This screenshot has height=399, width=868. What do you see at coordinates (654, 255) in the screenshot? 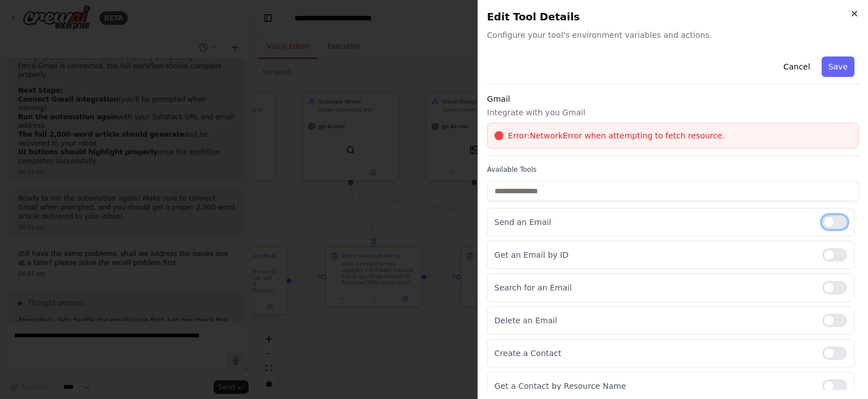
I see `p: Get an Email by ID` at bounding box center [654, 255].